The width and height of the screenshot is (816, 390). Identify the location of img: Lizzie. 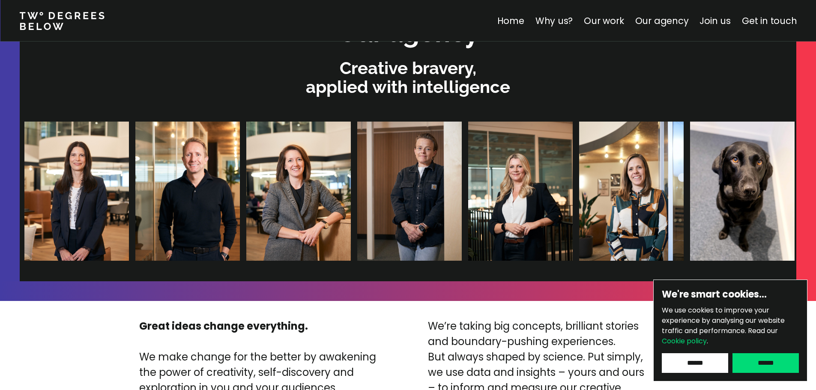
(631, 191).